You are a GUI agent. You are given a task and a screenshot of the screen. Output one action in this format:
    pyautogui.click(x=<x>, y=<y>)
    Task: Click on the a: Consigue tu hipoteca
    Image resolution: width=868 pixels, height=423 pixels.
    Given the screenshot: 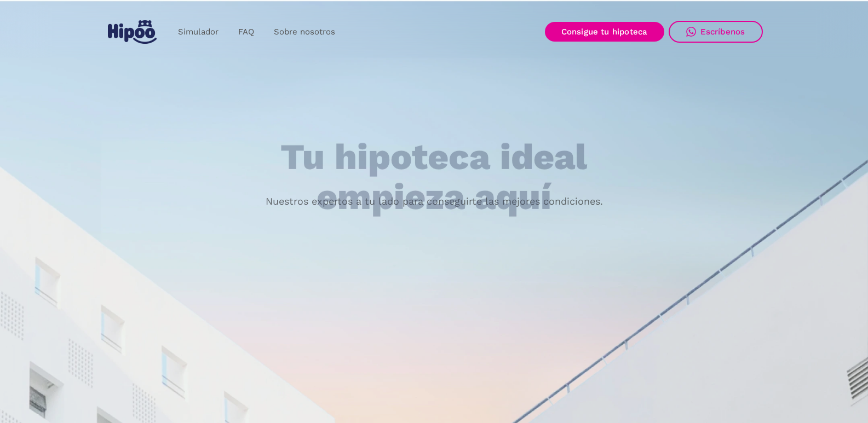 What is the action you would take?
    pyautogui.click(x=605, y=32)
    